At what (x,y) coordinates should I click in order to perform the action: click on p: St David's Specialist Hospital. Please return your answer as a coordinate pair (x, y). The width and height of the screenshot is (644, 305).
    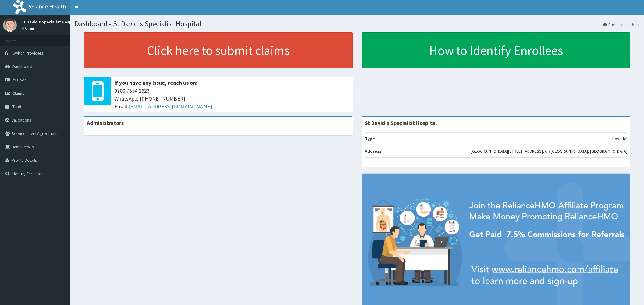
    Looking at the image, I should click on (50, 22).